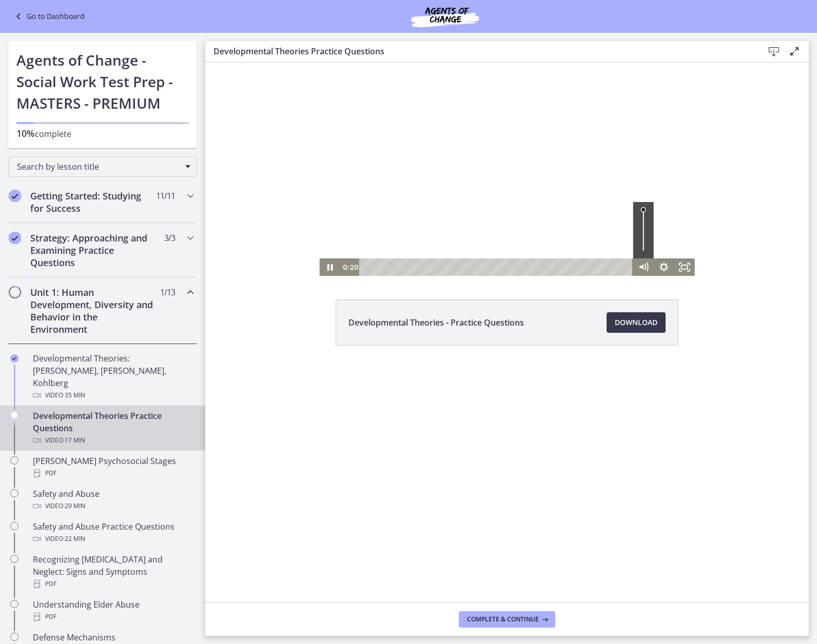 This screenshot has width=817, height=644. What do you see at coordinates (112, 532) in the screenshot?
I see `div: Safety and Abuse Practice Questions` at bounding box center [112, 532].